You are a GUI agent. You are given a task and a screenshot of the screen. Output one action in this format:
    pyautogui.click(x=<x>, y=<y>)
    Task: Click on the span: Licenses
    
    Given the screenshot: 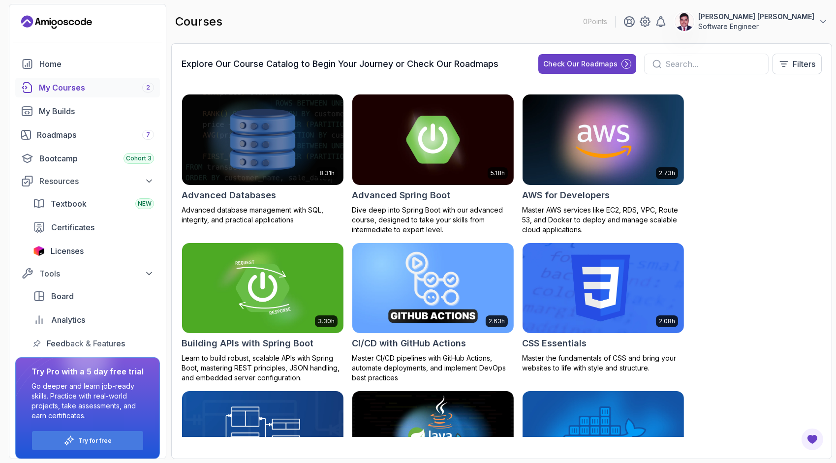 What is the action you would take?
    pyautogui.click(x=67, y=251)
    